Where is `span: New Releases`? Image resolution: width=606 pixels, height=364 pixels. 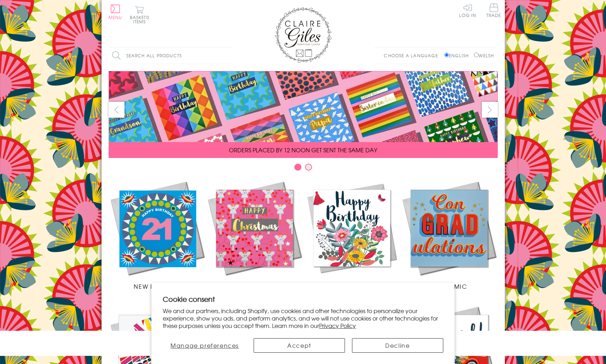 span: New Releases is located at coordinates (157, 287).